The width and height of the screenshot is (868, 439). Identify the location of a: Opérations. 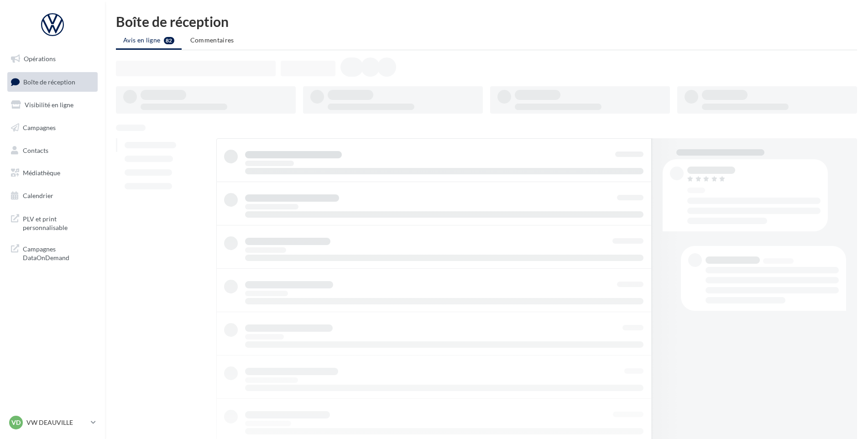
(52, 59).